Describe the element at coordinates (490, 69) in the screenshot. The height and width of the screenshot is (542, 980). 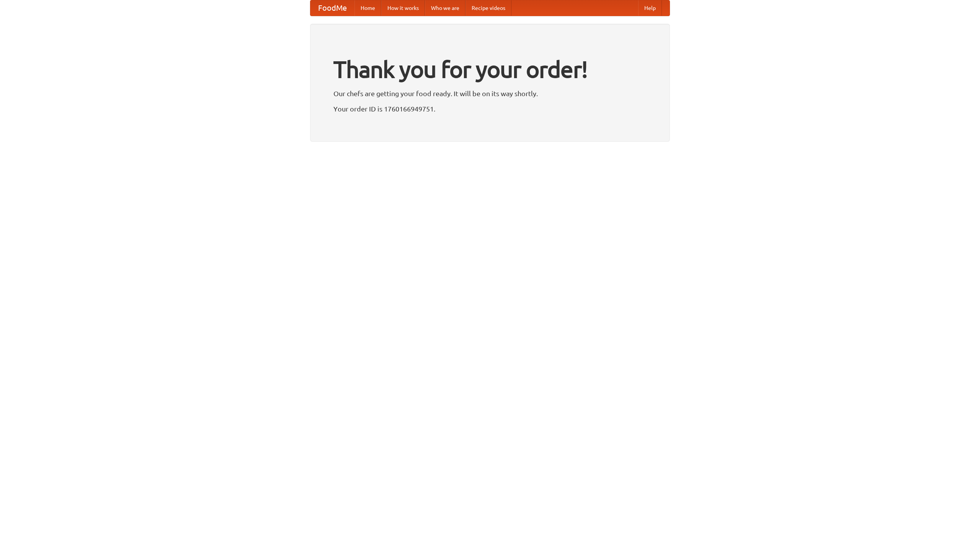
I see `h1: Thank you for your order!` at that location.